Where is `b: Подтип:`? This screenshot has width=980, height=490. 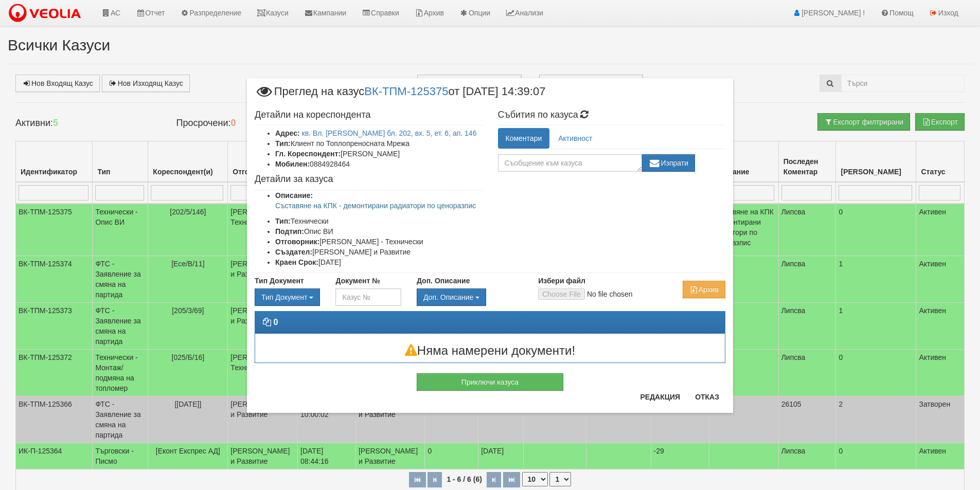 b: Подтип: is located at coordinates (289, 232).